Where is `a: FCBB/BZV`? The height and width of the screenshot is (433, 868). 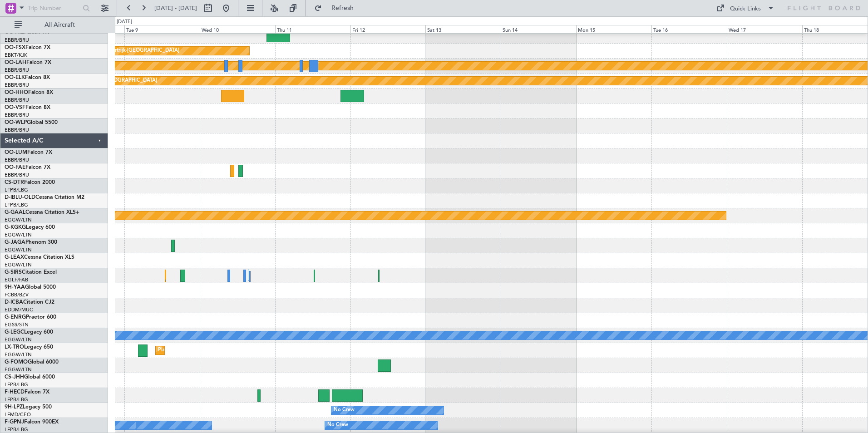 a: FCBB/BZV is located at coordinates (16, 294).